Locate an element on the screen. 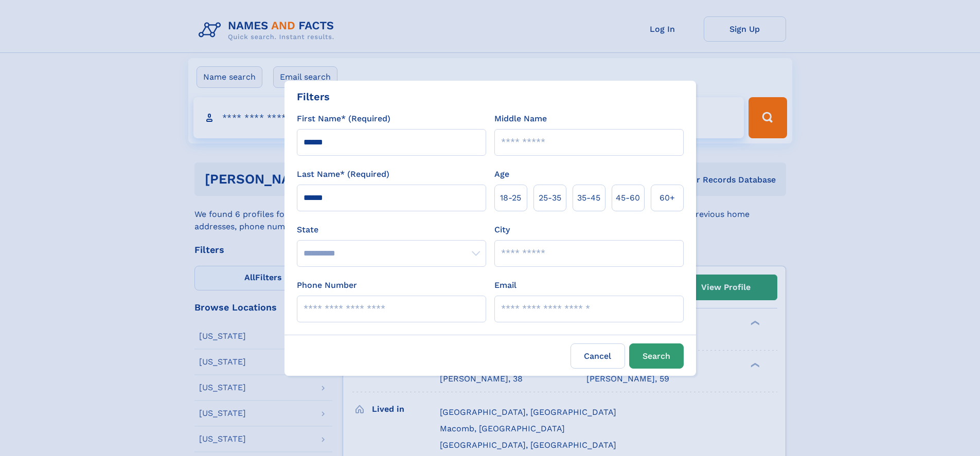  label: State is located at coordinates (391, 229).